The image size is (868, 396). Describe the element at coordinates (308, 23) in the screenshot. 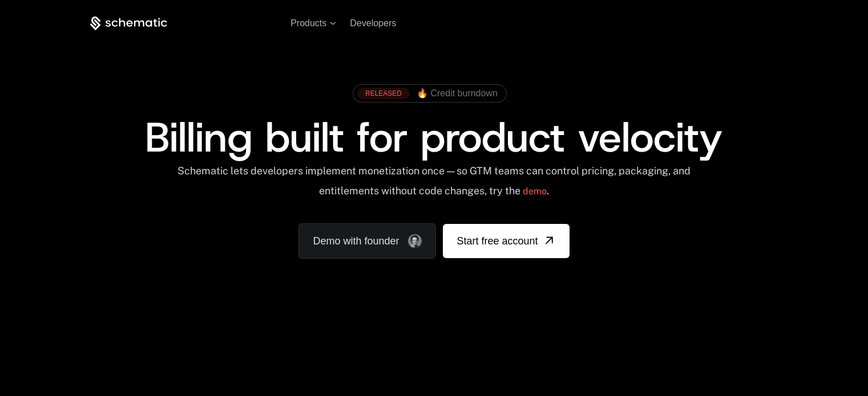

I see `span: Products` at that location.